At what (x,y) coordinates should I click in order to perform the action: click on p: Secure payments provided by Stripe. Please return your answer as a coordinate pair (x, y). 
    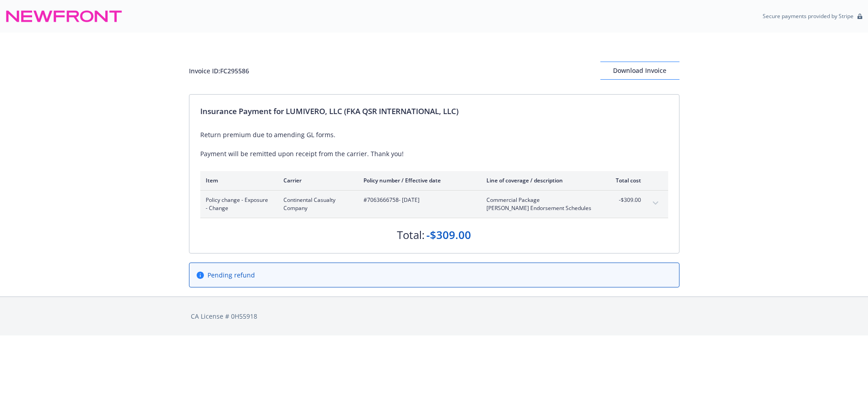
    Looking at the image, I should click on (808, 16).